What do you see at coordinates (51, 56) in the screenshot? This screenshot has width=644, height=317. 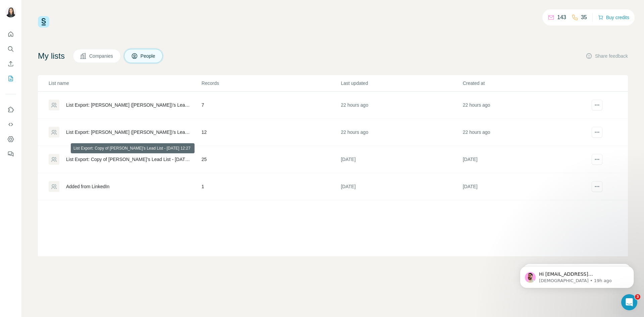 I see `h4: My lists` at bounding box center [51, 56].